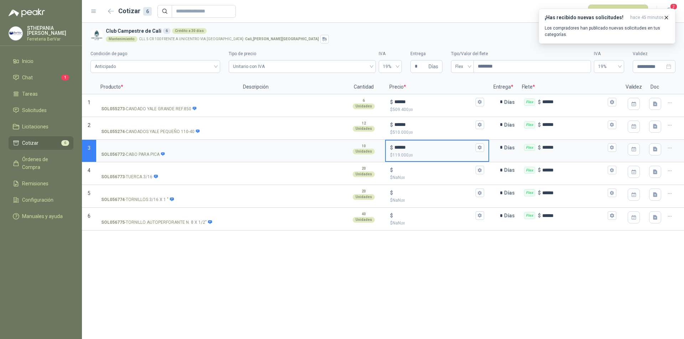 Image resolution: width=684 pixels, height=339 pixels. Describe the element at coordinates (389, 31) in the screenshot. I see `h3: Club Campestre de Cali` at that location.